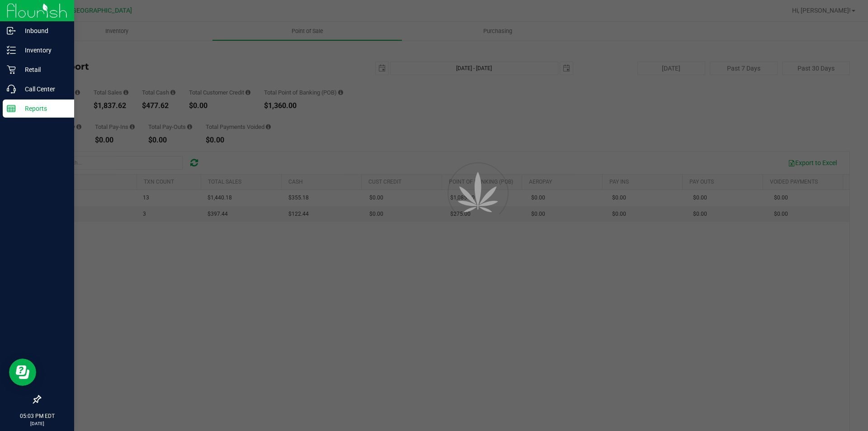 The height and width of the screenshot is (431, 868). Describe the element at coordinates (12, 108) in the screenshot. I see `inline-svg: Reports` at that location.